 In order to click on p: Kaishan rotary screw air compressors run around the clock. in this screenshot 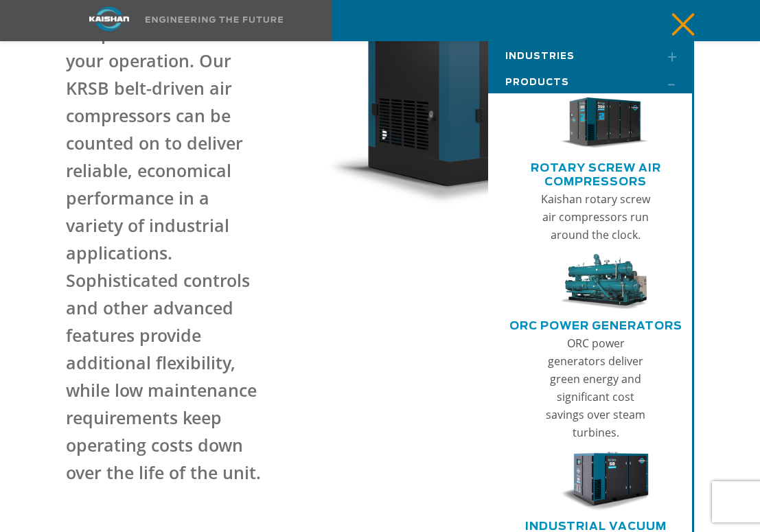, I will do `click(595, 217)`.